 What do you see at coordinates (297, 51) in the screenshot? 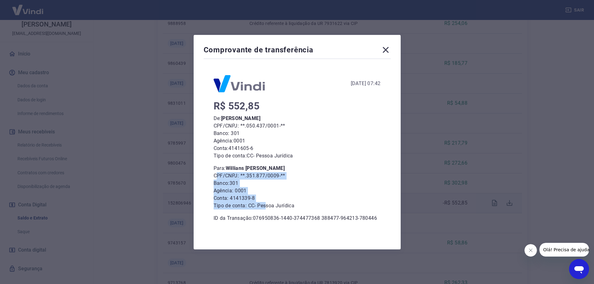
I see `div: Comprovante de transferência` at bounding box center [297, 51].